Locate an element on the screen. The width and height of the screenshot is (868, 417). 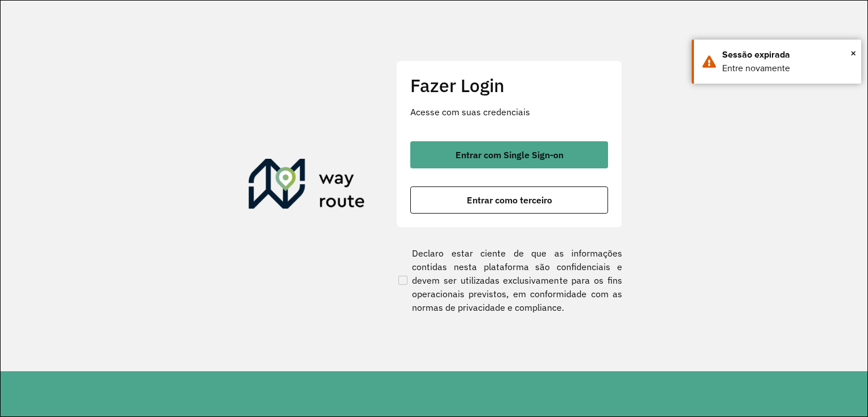
div: Sessão expirada is located at coordinates (788, 55).